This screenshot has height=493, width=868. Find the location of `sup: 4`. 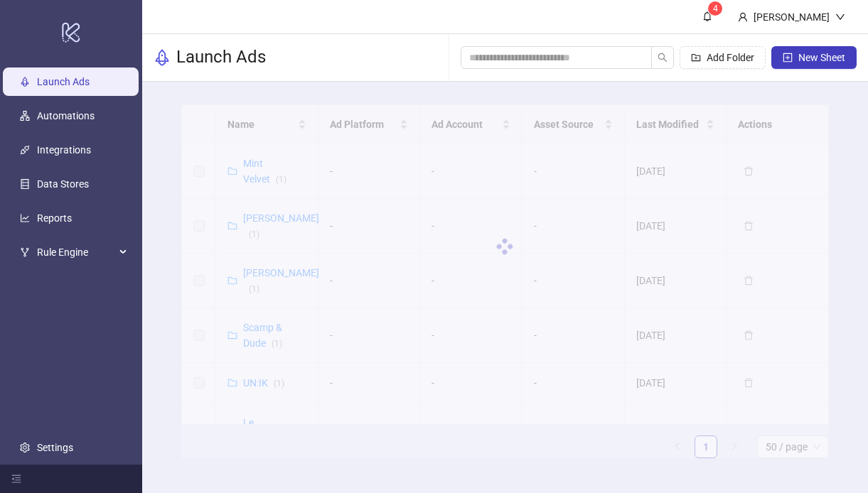

sup: 4 is located at coordinates (715, 9).